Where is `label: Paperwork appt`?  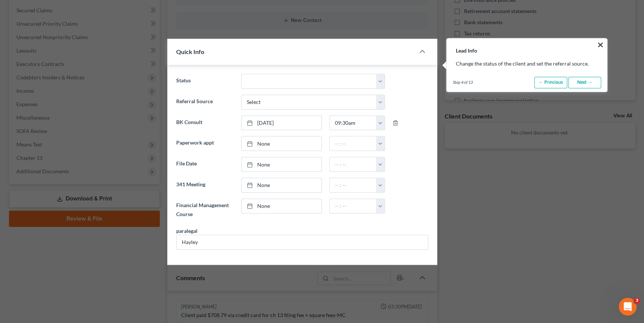
label: Paperwork appt is located at coordinates (205, 144).